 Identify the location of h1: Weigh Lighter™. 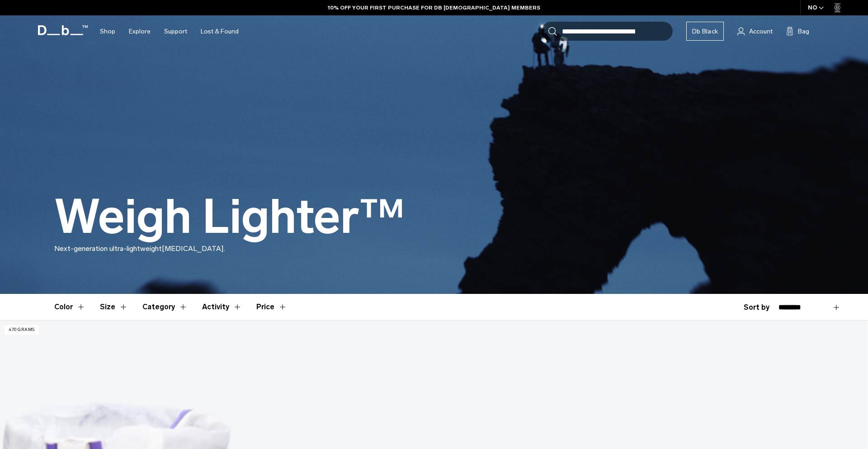
(229, 217).